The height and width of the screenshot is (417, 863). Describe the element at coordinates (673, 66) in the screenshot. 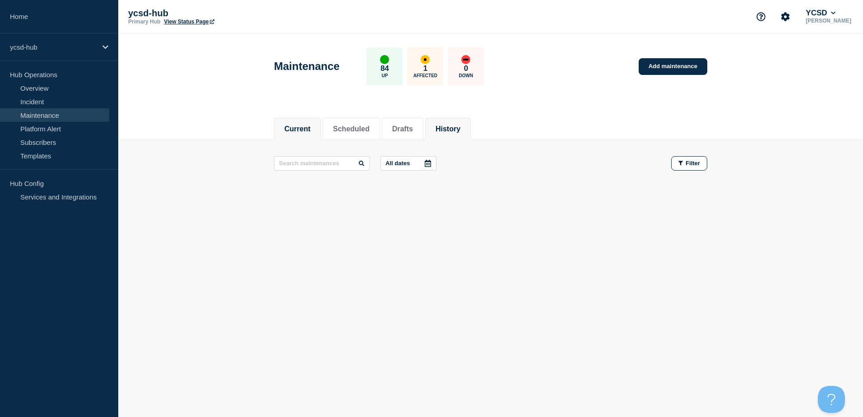

I see `a: Add maintenance` at that location.